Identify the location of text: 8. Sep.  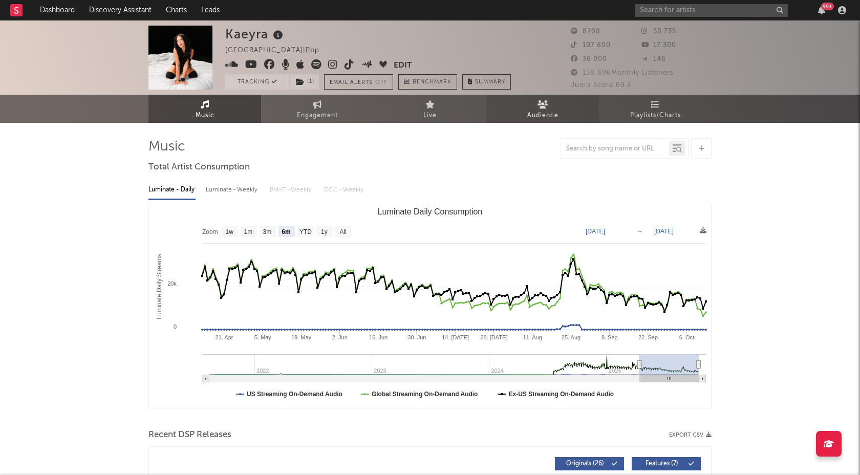
(609, 337).